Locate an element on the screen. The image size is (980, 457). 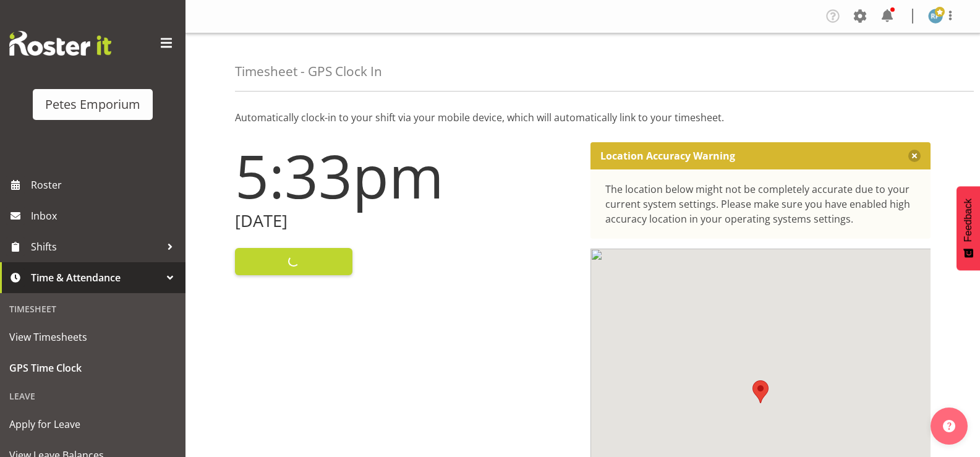
a: View Timesheets is located at coordinates (93, 337).